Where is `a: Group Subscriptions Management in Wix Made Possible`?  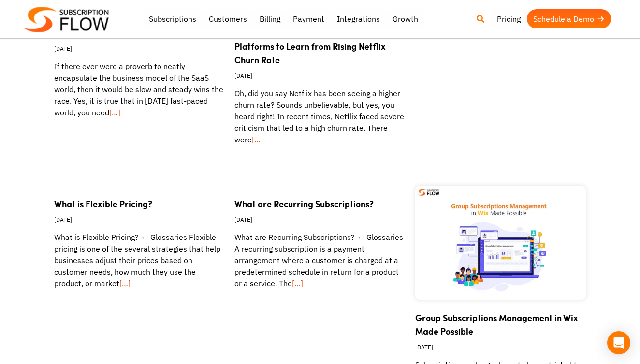
a: Group Subscriptions Management in Wix Made Possible is located at coordinates (496, 325).